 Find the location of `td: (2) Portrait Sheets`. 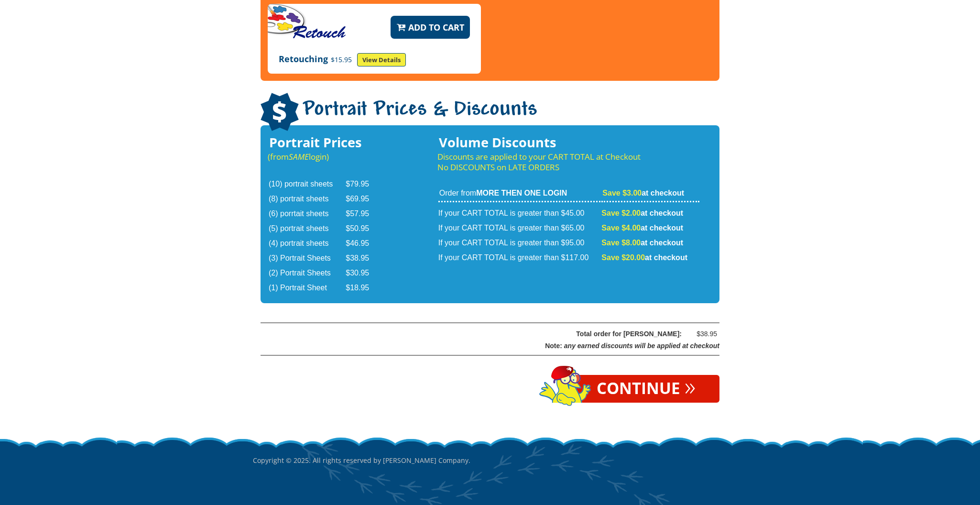

td: (2) Portrait Sheets is located at coordinates (307, 273).